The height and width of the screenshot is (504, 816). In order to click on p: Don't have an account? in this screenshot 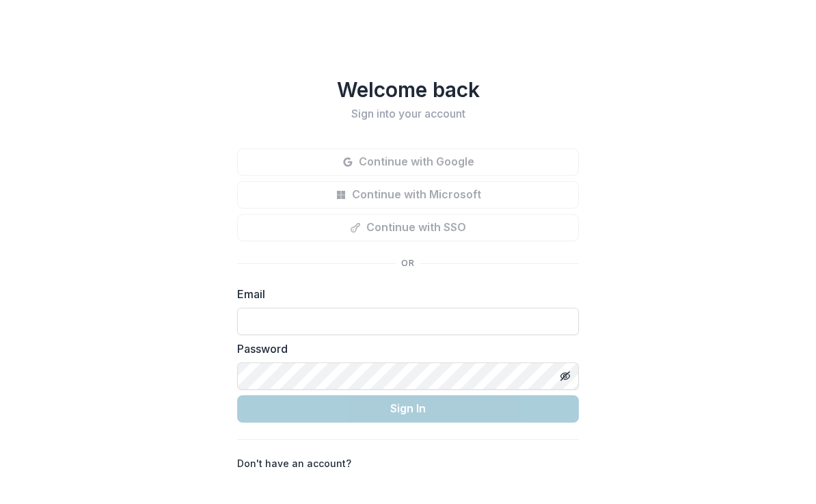, I will do `click(294, 463)`.